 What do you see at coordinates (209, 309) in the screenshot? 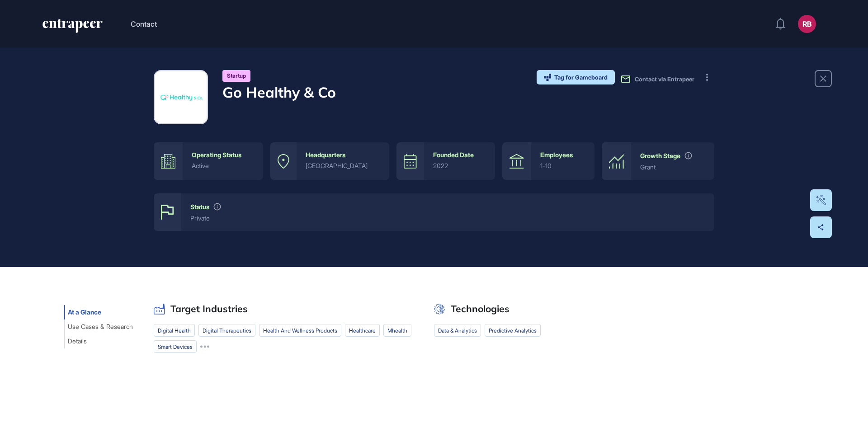
I see `h2: Target Industries` at bounding box center [209, 309].